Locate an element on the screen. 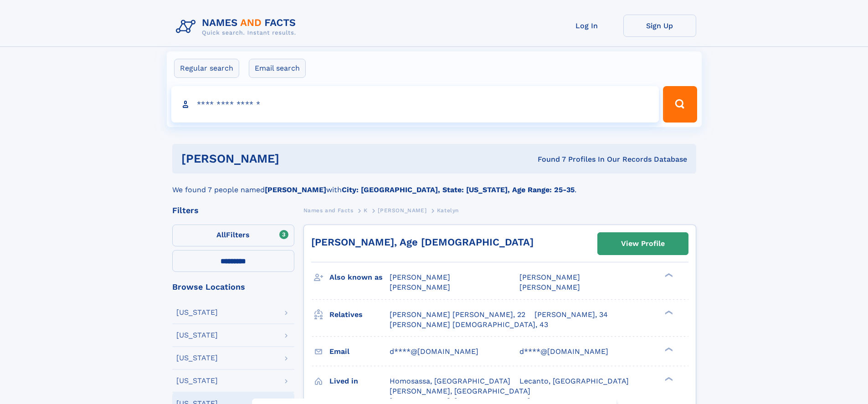 This screenshot has width=868, height=404. span: Katelyn is located at coordinates (448, 210).